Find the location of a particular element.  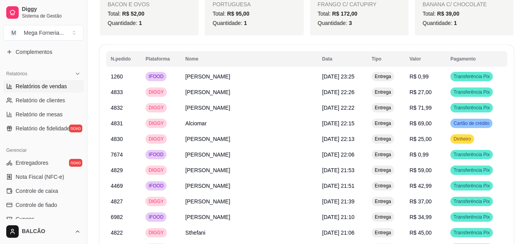

span: R$ 52,00 is located at coordinates (133, 14).